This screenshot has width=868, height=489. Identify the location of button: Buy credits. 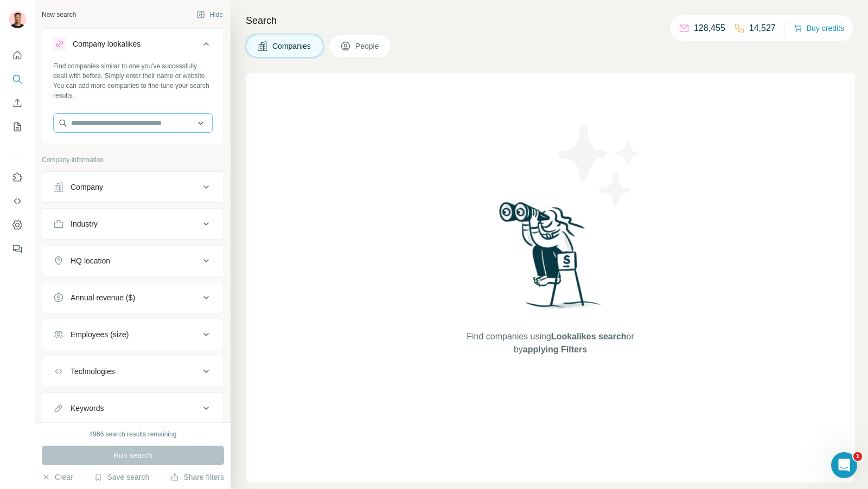
(819, 28).